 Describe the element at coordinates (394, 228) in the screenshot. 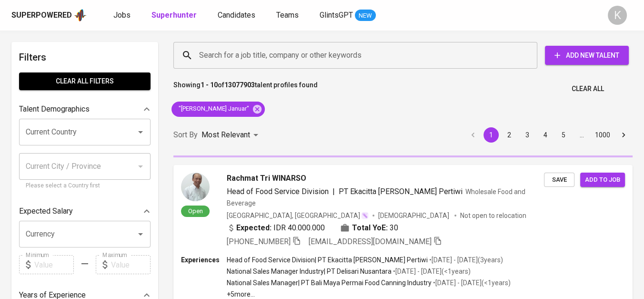

I see `span: 30` at that location.